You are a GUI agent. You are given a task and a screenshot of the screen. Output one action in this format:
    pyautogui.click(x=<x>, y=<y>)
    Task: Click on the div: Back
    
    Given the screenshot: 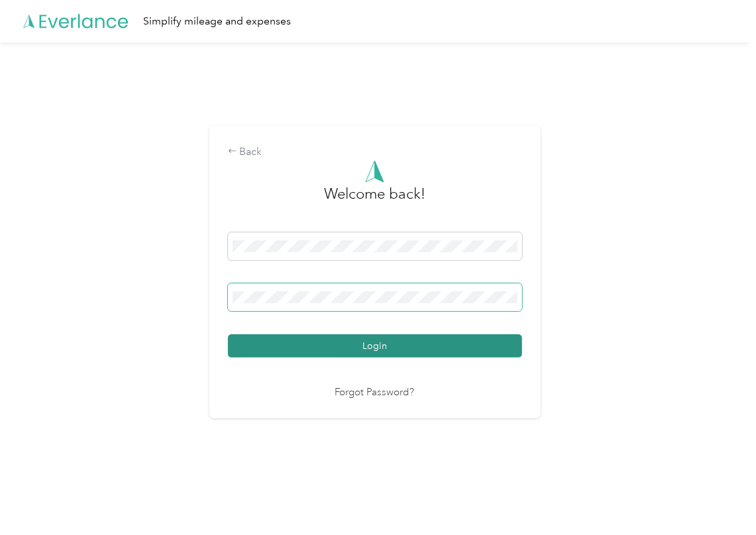 What is the action you would take?
    pyautogui.click(x=375, y=152)
    